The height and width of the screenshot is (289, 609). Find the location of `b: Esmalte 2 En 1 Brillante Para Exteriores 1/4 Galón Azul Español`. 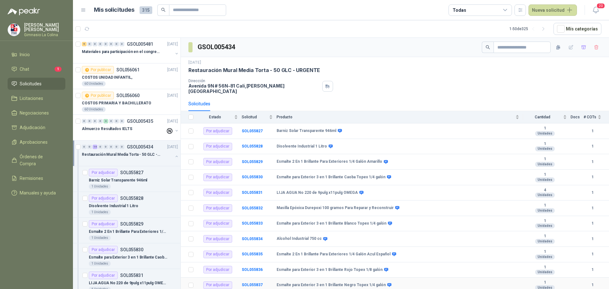

b: Esmalte 2 En 1 Brillante Para Exteriores 1/4 Galón Azul Español is located at coordinates (334, 255).